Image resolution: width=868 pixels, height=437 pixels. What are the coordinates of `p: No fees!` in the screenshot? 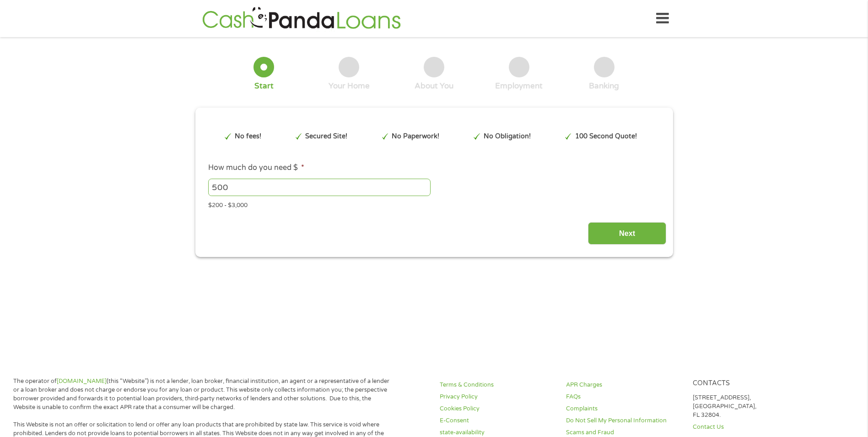 It's located at (248, 137).